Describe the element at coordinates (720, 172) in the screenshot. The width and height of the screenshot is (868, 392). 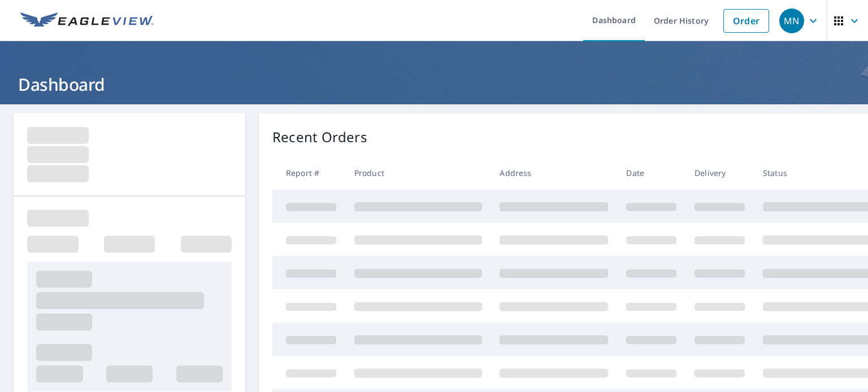
I see `th: Delivery` at that location.